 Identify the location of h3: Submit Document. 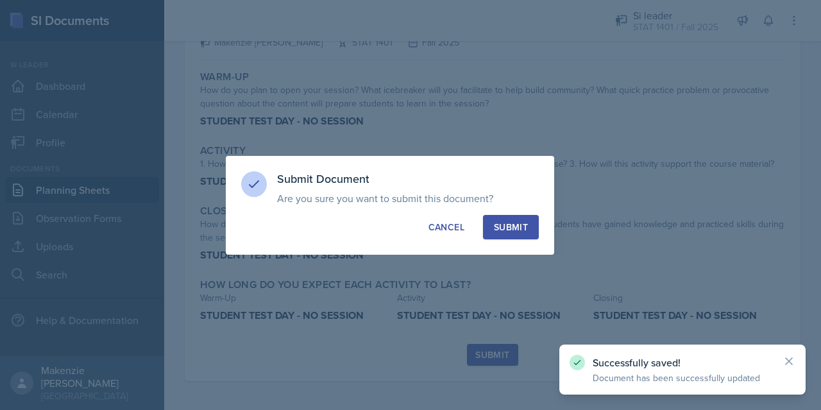
(408, 179).